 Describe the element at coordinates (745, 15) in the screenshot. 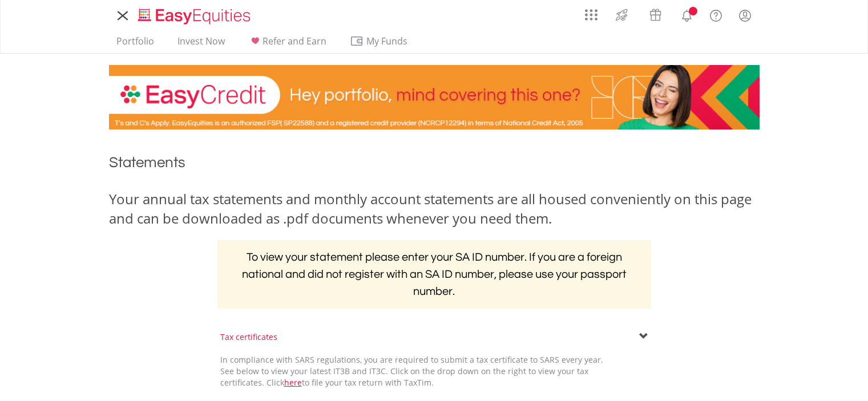

I see `a: My Profile` at that location.